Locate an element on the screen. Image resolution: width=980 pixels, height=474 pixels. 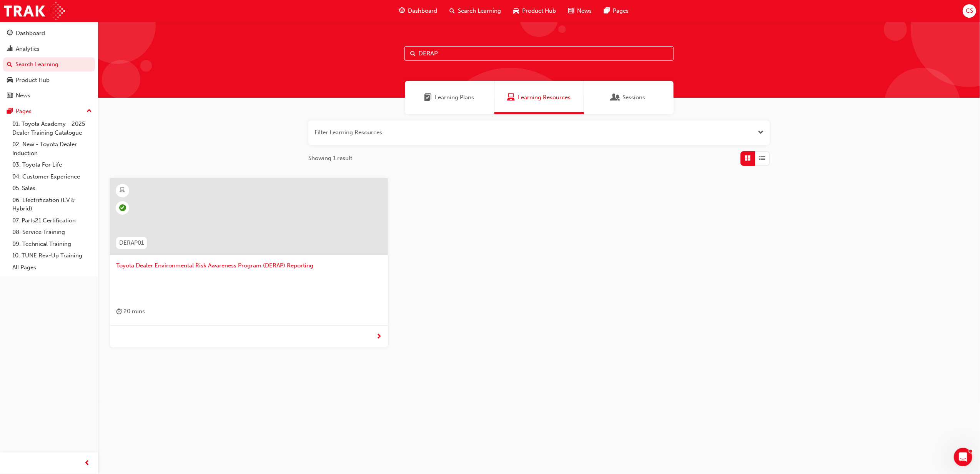
span: chart-icon is located at coordinates (10, 49).